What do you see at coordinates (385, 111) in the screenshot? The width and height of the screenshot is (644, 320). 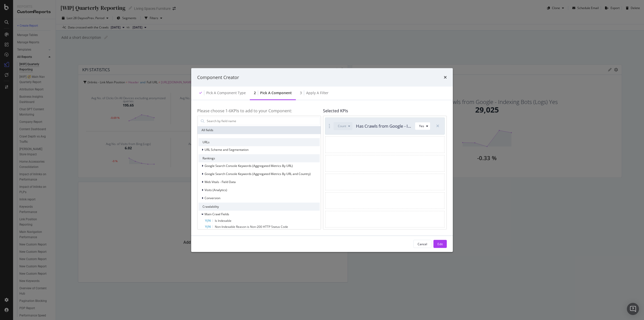 I see `h4: Selected KPIs` at bounding box center [385, 111].